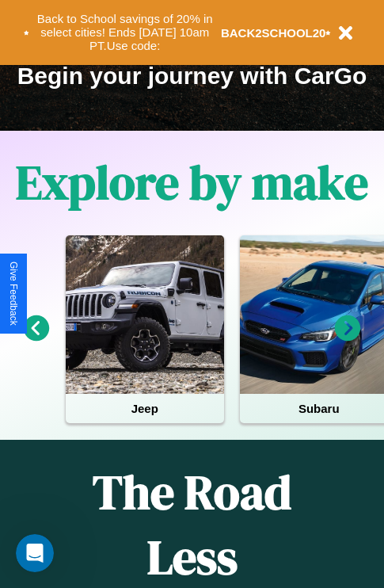 The image size is (384, 588). I want to click on h1: Explore by make, so click(192, 182).